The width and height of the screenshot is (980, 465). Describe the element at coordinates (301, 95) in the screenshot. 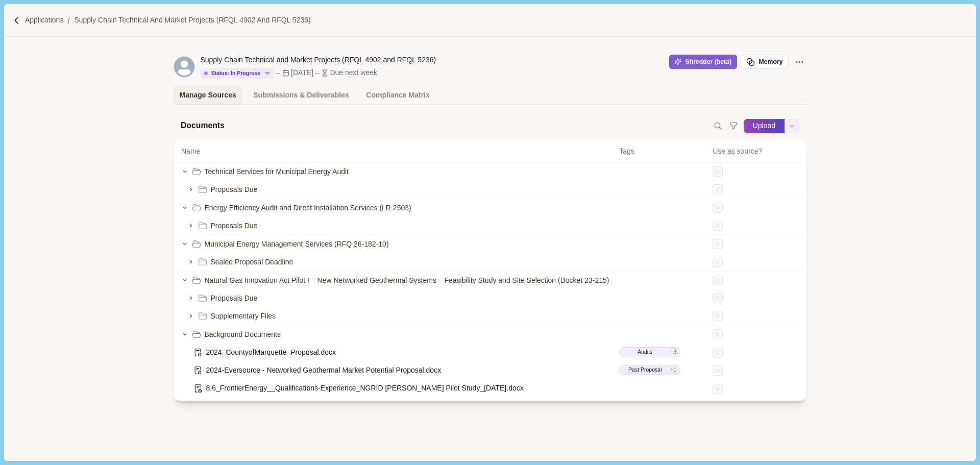

I see `a: Submissions & Deliverables` at that location.